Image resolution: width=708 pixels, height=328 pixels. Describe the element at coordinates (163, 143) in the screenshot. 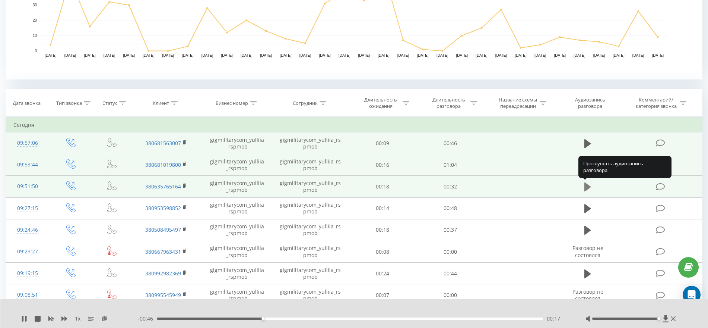

I see `a: 380681563007` at that location.